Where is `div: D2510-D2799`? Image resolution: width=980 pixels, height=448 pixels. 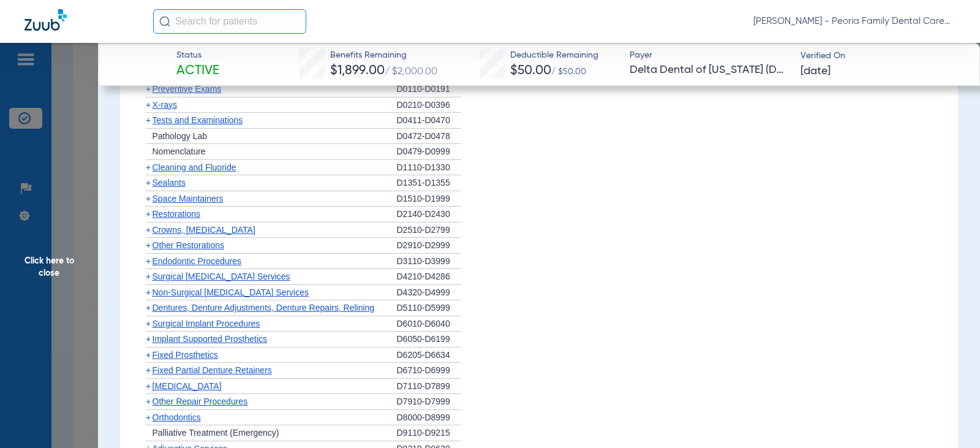
div: D2510-D2799 is located at coordinates (429, 230).